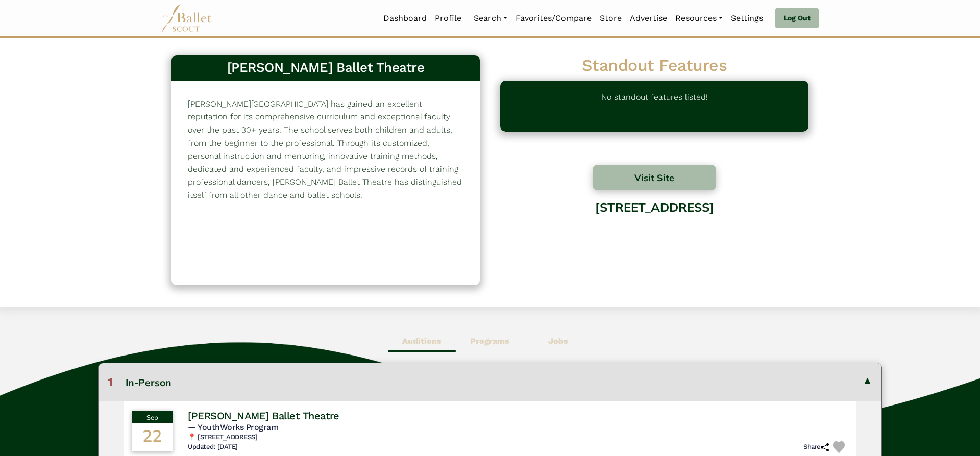 The width and height of the screenshot is (980, 456). I want to click on b: Programs, so click(489, 341).